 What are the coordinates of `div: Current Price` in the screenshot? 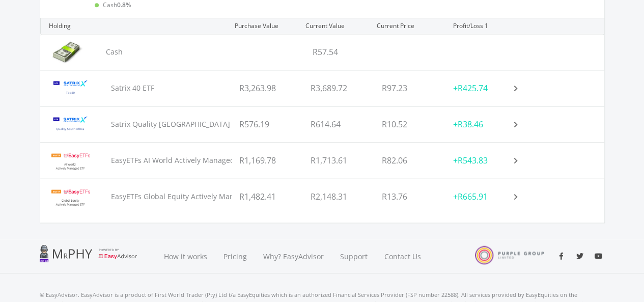 It's located at (407, 26).